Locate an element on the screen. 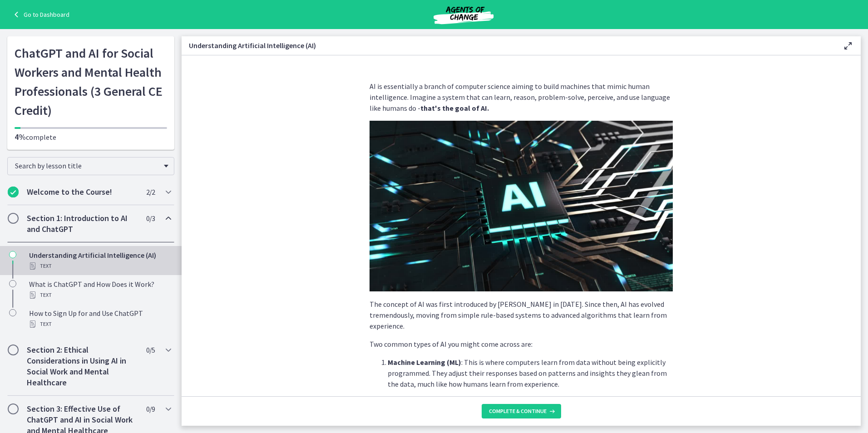 The width and height of the screenshot is (868, 433). a: Go to Dashboard is located at coordinates (40, 15).